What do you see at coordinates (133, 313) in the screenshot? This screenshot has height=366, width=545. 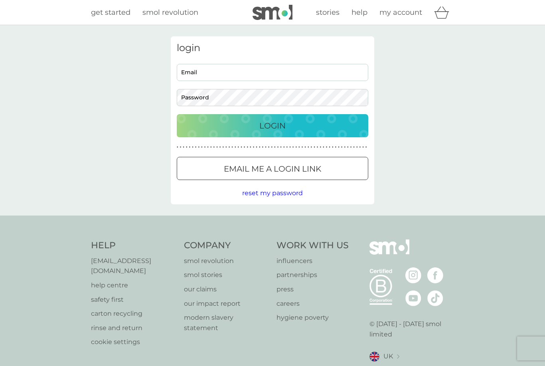 I see `a: carton recycling` at bounding box center [133, 313].